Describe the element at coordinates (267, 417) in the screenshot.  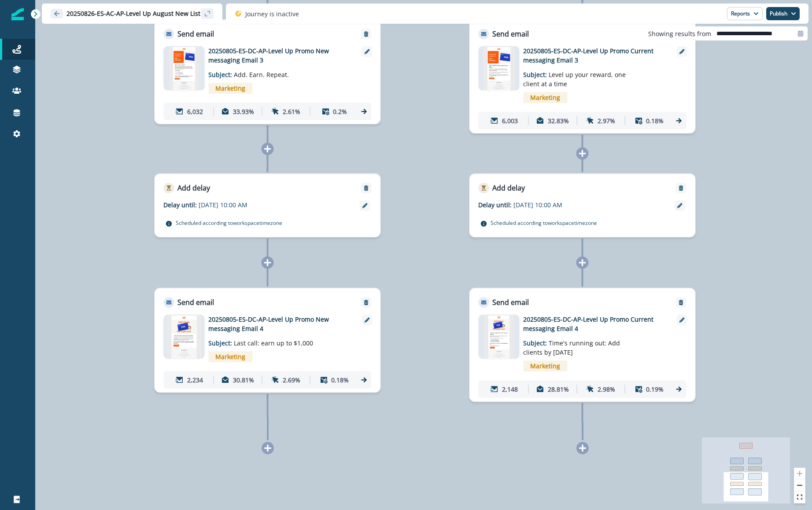
I see `g: Edge from 25e3bcd7-5bbc-414f-b28f-a60401d051f9 to node-add-under-8299059a-83fd-421c-9457-150a9ab6...` at that location.